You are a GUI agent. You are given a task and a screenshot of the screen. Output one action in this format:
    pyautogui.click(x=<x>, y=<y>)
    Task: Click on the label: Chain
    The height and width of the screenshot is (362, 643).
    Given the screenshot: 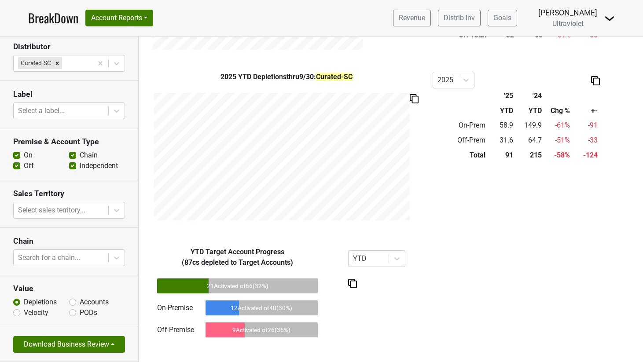 What is the action you would take?
    pyautogui.click(x=88, y=155)
    